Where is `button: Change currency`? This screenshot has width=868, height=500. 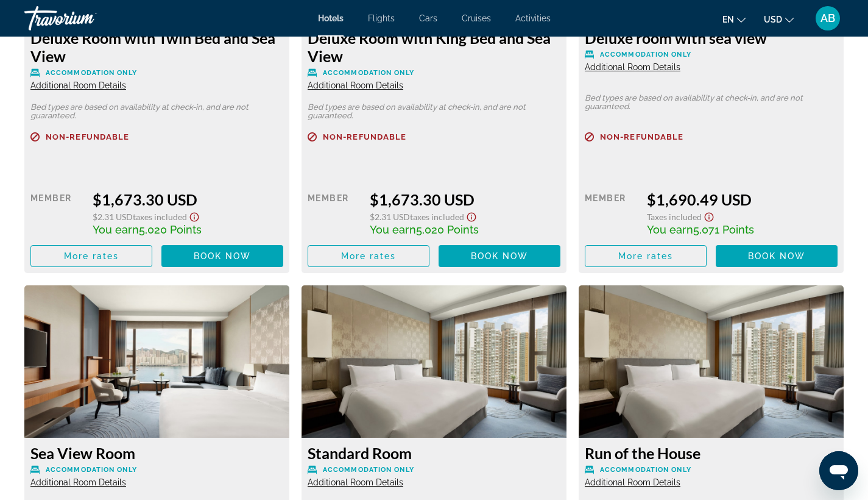 button: Change currency is located at coordinates (778, 19).